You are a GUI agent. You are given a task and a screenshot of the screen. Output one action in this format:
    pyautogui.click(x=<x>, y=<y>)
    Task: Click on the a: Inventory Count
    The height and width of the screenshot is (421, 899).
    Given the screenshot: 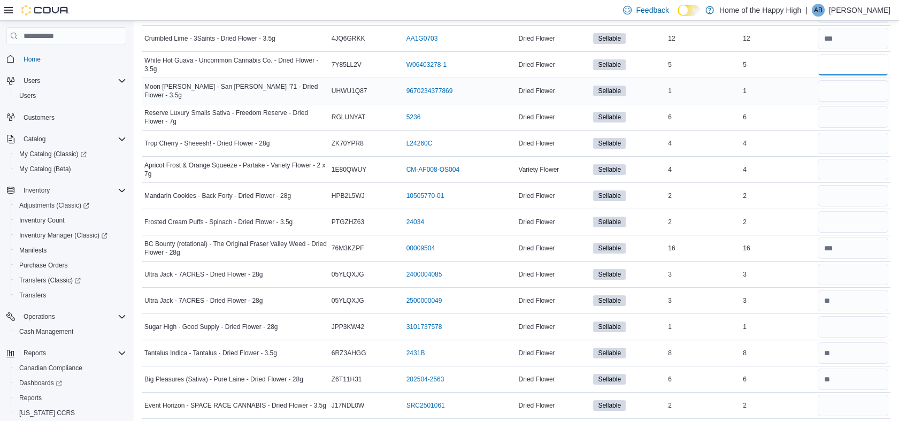 What is the action you would take?
    pyautogui.click(x=42, y=220)
    